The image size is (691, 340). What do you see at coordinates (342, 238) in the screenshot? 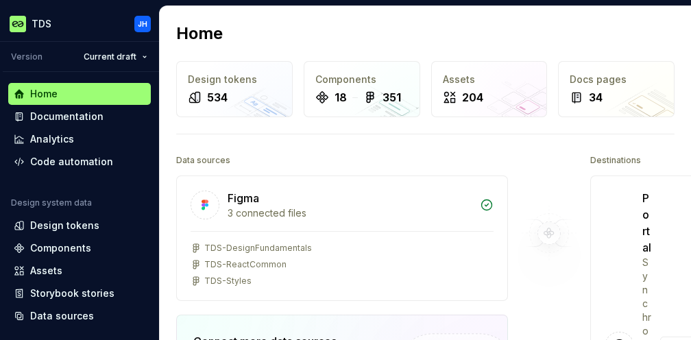
I see `a: Figma3 connected filesTDS-DesignFundamentalsTDS-ReactCommonTDS-Styles` at bounding box center [342, 238].